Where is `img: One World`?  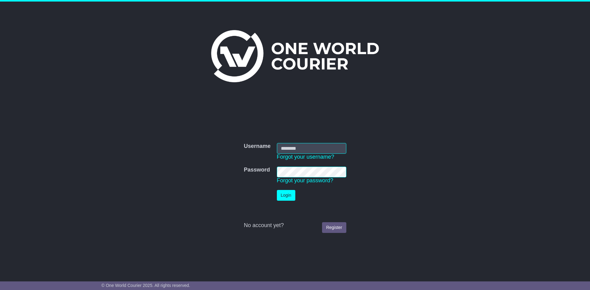
img: One World is located at coordinates (295, 56).